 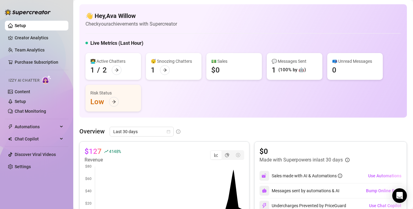 What do you see at coordinates (117, 43) in the screenshot?
I see `h5: Live Metrics (Last Hour)` at bounding box center [117, 43].